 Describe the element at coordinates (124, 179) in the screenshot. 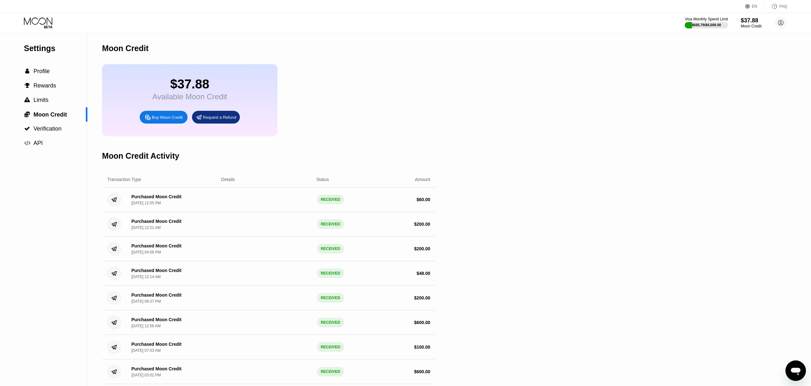

I see `div: Transaction Type` at that location.